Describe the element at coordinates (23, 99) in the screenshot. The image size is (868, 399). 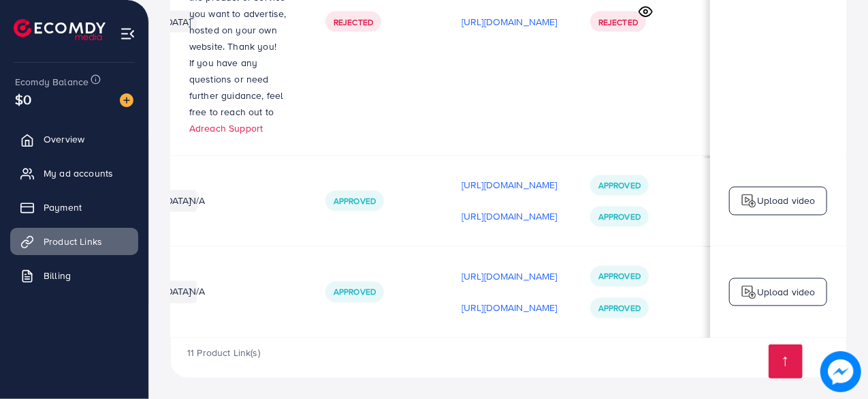
I see `span: $0` at that location.